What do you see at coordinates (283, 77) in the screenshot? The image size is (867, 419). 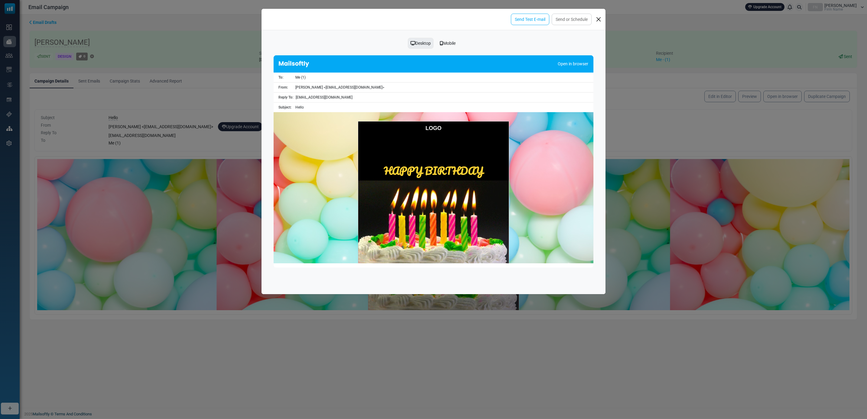 I see `div: To:` at bounding box center [283, 77].